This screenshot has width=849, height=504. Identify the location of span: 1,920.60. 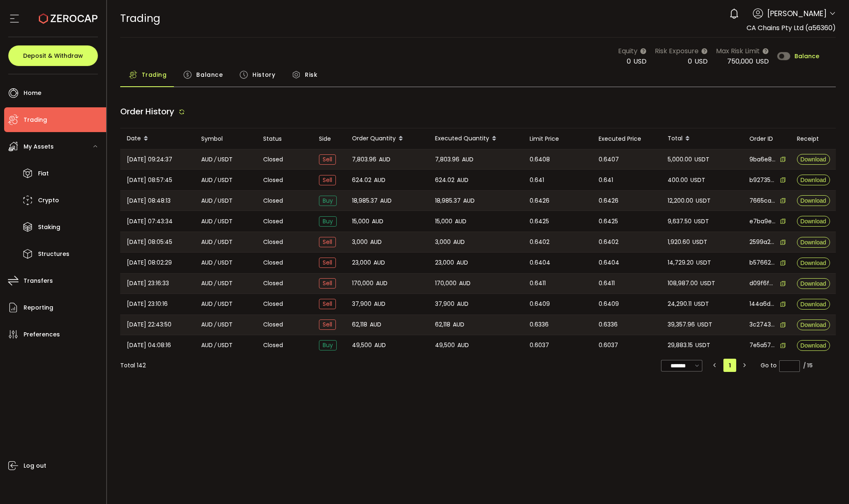
(679, 242).